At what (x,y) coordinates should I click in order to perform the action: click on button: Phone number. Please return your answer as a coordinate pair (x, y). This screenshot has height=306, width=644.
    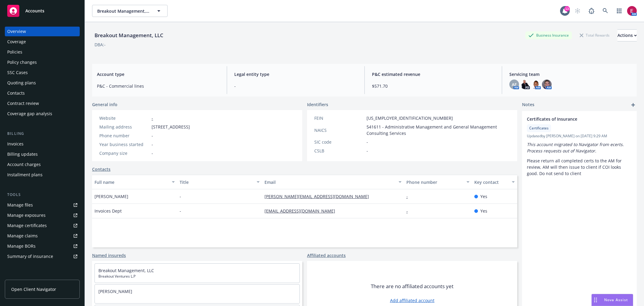
    Looking at the image, I should click on (438, 182).